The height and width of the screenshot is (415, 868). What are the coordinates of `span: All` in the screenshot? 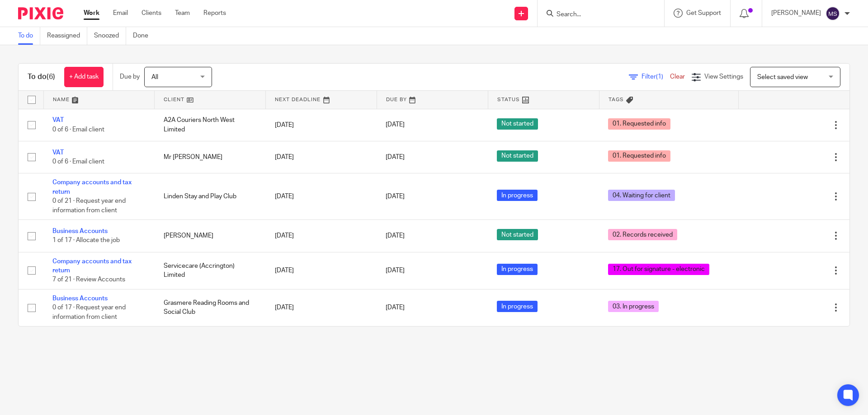 It's located at (154, 77).